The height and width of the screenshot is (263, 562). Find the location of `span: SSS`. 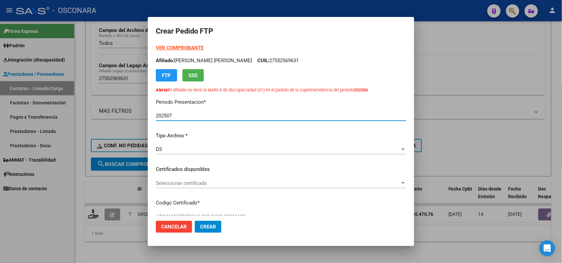

span: SSS is located at coordinates (193, 76).